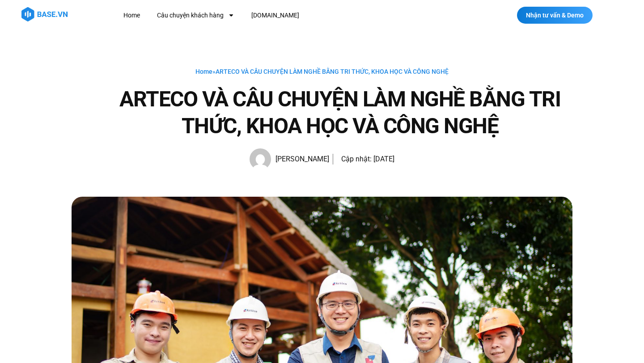 The image size is (644, 363). I want to click on a: Nhận tư vấn & Demo, so click(555, 15).